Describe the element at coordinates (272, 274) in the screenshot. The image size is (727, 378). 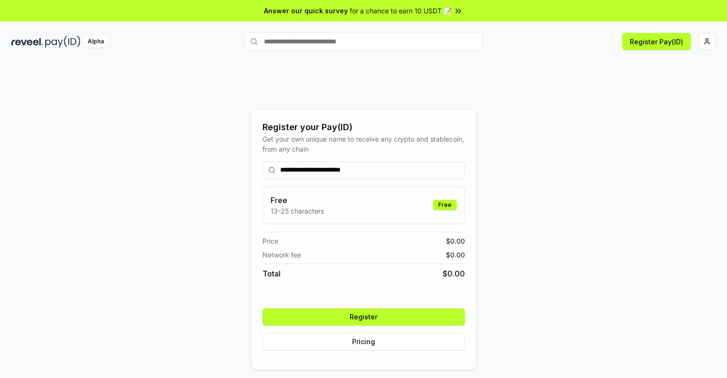
I see `span: Total` at that location.